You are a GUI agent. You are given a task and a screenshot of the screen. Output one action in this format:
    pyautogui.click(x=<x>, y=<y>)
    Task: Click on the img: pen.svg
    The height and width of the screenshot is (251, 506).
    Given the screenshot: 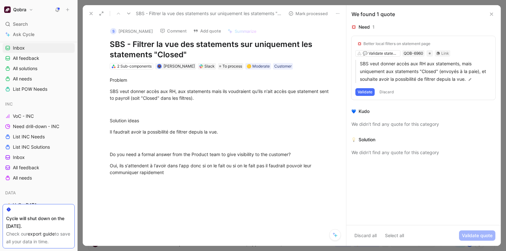 What is the action you would take?
    pyautogui.click(x=470, y=80)
    